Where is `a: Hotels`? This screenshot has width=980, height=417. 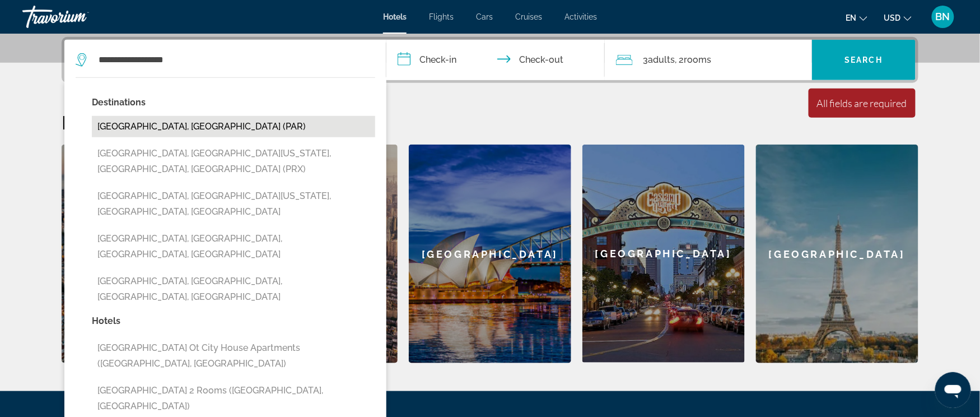 a: Hotels is located at coordinates (394, 17).